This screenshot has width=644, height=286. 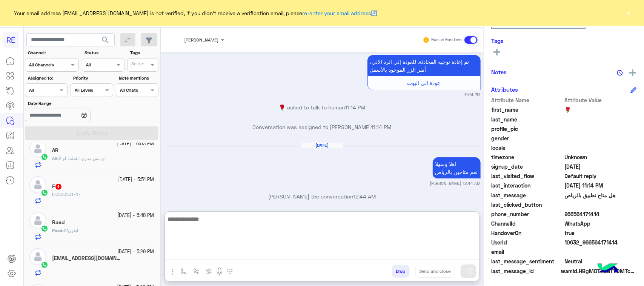 What do you see at coordinates (337, 13) in the screenshot?
I see `a: re-enter your email address` at bounding box center [337, 13].